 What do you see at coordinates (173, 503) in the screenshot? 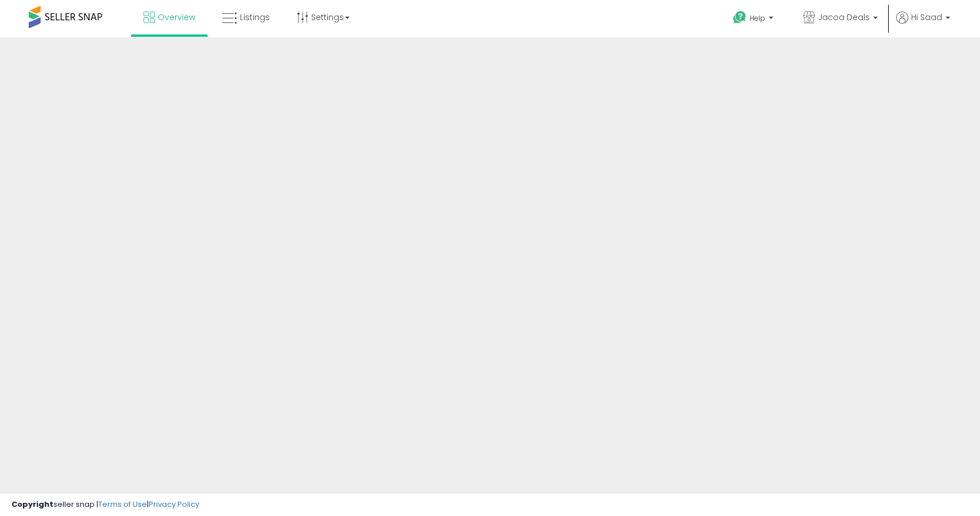
I see `a: Privacy Policy` at bounding box center [173, 503].